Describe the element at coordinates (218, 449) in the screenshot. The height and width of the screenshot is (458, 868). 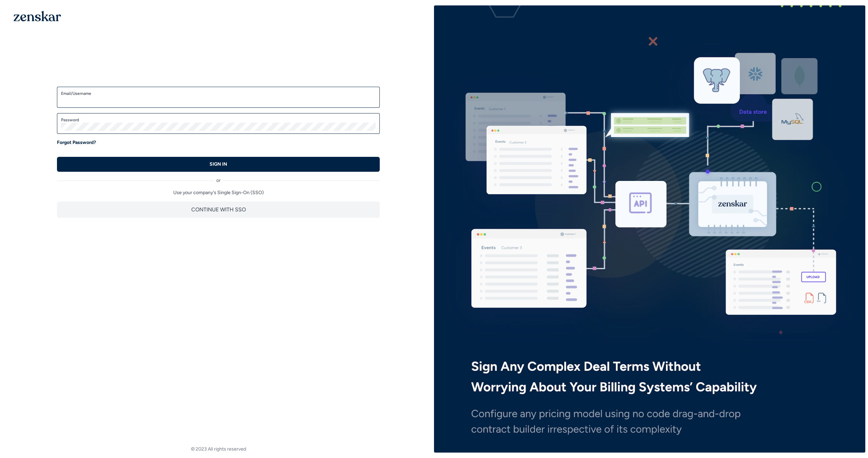
I see `footer: © 2023 All rights reserved` at that location.